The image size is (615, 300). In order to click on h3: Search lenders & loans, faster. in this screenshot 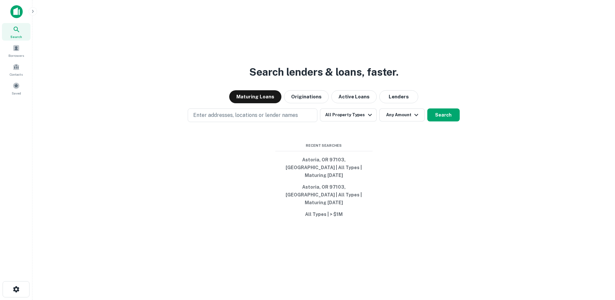, I will do `click(324, 72)`.